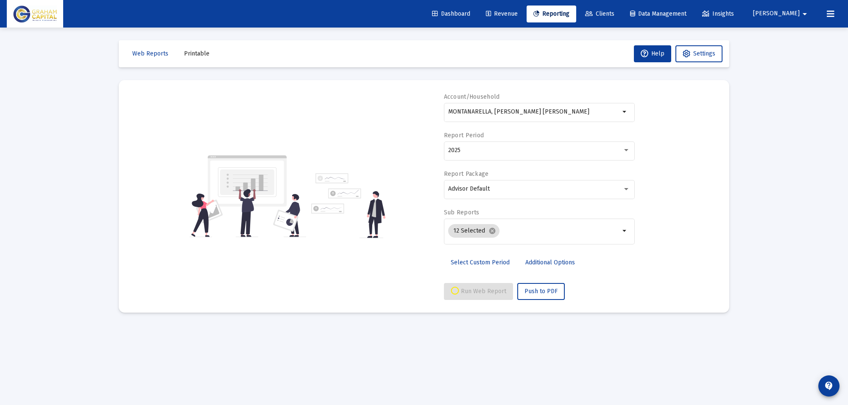 The height and width of the screenshot is (405, 848). I want to click on span: 2025, so click(454, 150).